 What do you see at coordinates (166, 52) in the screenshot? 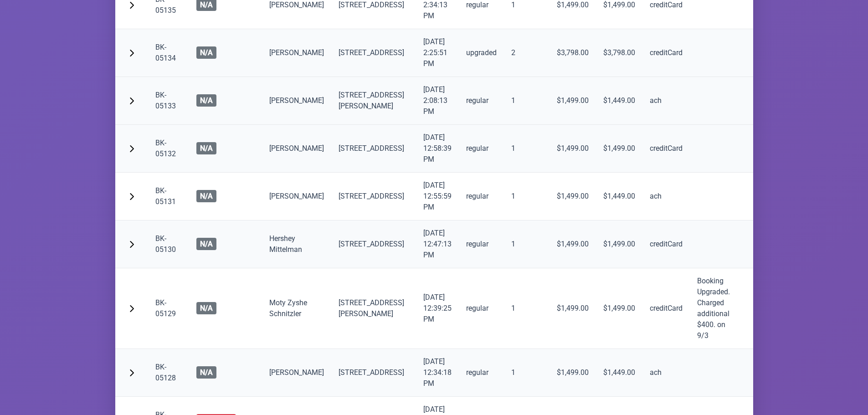
I see `a: BK-05134` at bounding box center [166, 52].